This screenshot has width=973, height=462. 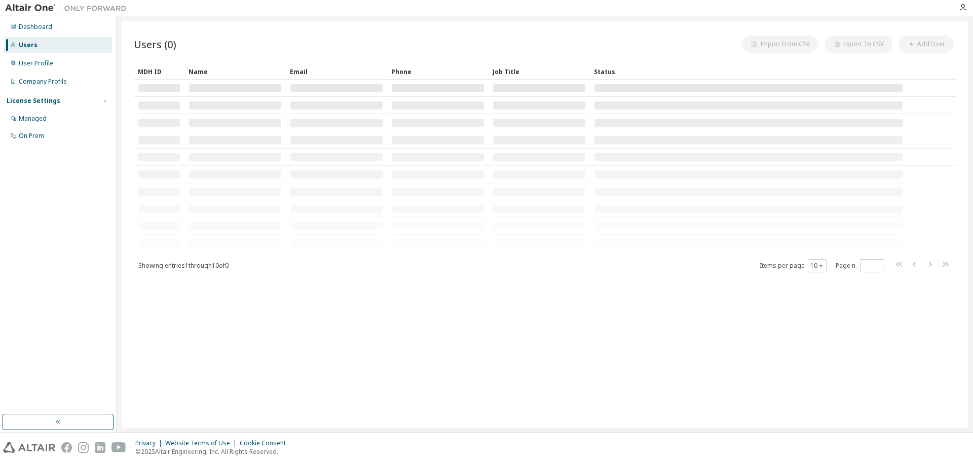 I want to click on div: License Settings, so click(x=33, y=101).